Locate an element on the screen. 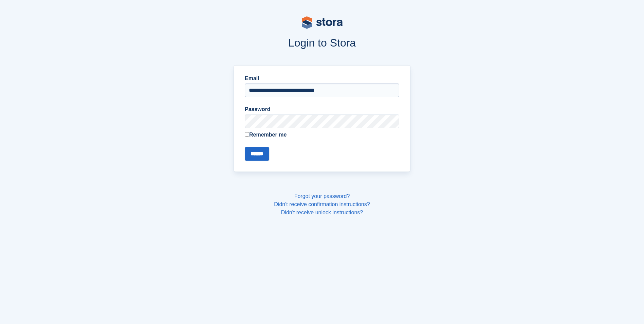 The width and height of the screenshot is (644, 324). a: Didn't receive confirmation instructions? is located at coordinates (322, 204).